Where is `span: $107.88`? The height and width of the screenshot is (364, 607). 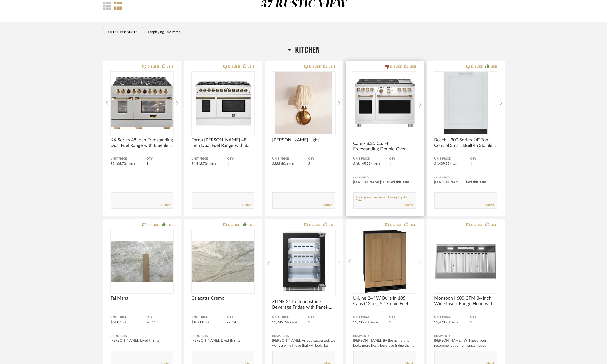 span: $107.88 is located at coordinates (198, 322).